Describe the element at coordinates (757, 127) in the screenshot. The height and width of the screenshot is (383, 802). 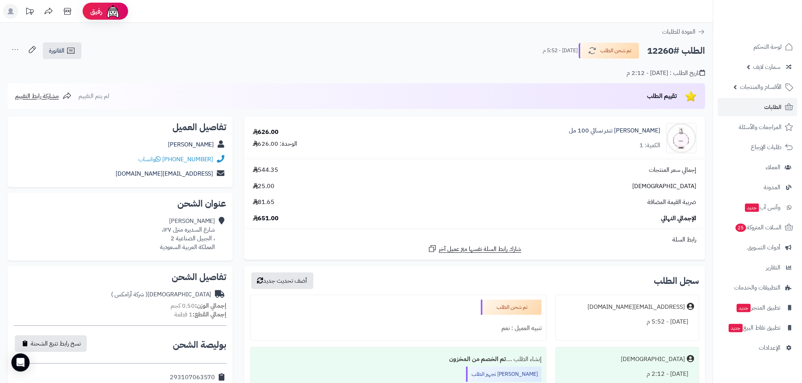
I see `a: المراجعات والأسئلة` at that location.